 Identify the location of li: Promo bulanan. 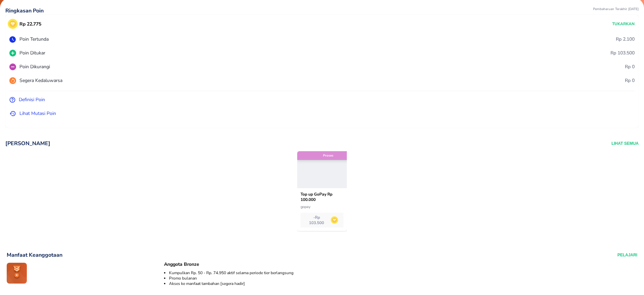
(402, 278).